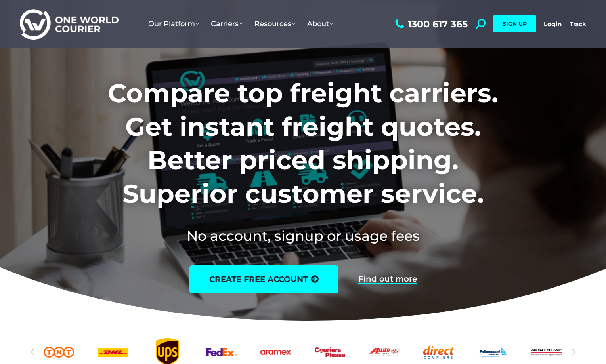  What do you see at coordinates (514, 24) in the screenshot?
I see `span: SIGN UP` at bounding box center [514, 24].